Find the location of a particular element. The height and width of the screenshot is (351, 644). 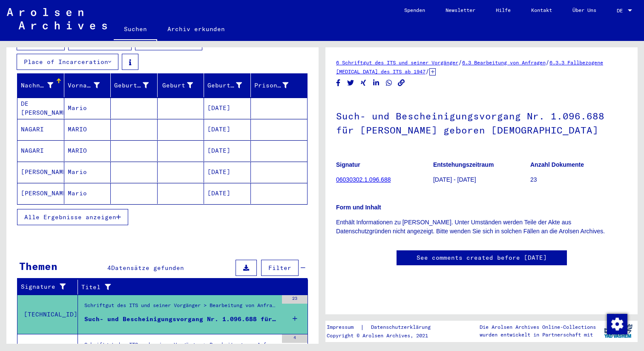

a: Suchen is located at coordinates (136, 30).